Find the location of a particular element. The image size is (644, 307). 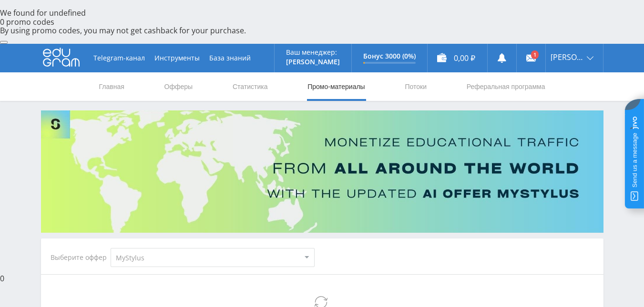

div: 0,00 ₽ is located at coordinates (457, 58).